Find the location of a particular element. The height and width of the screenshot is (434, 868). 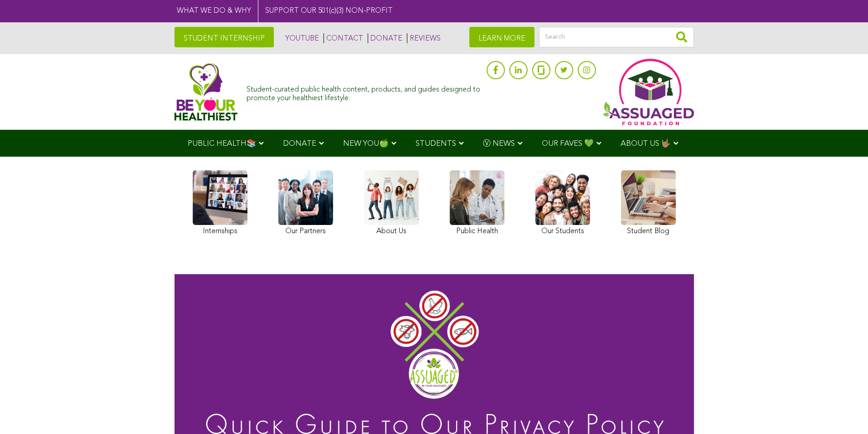

span: DONATE is located at coordinates (300, 143).